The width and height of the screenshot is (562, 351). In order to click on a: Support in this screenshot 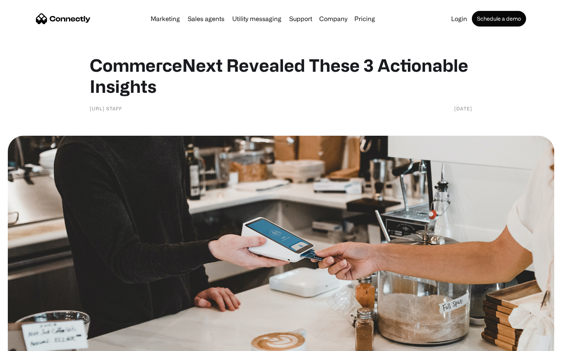, I will do `click(300, 19)`.